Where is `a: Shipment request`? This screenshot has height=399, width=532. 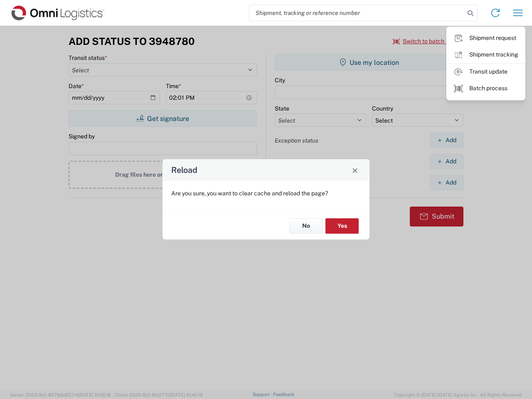 a: Shipment request is located at coordinates (486, 38).